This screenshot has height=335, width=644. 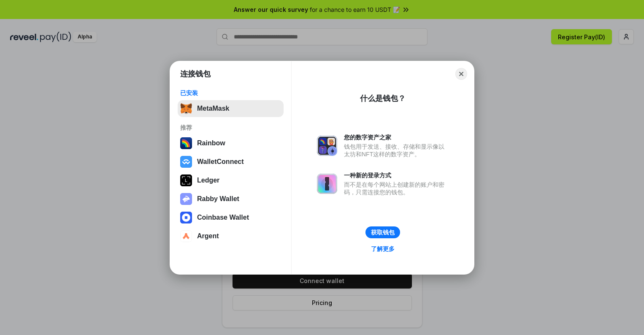 What do you see at coordinates (220, 162) in the screenshot?
I see `div: WalletConnect` at bounding box center [220, 162].